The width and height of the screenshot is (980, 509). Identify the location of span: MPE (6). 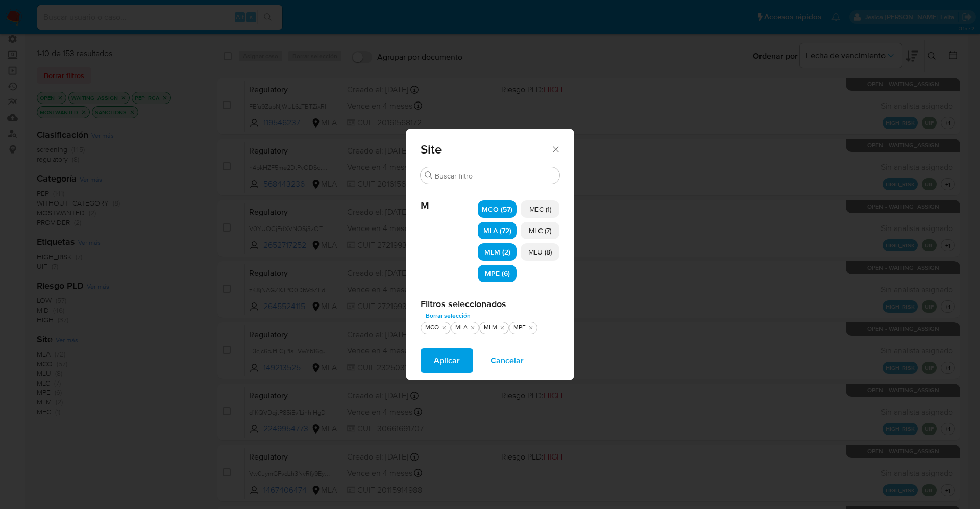
(497, 274).